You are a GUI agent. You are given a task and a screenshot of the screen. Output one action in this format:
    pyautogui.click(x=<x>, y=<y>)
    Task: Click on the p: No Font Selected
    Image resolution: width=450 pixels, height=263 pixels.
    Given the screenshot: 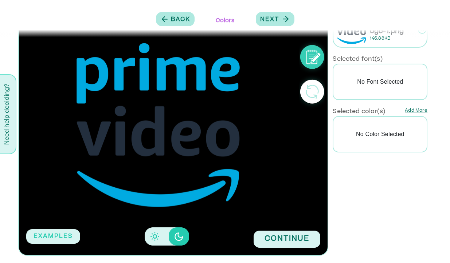 What is the action you would take?
    pyautogui.click(x=380, y=82)
    